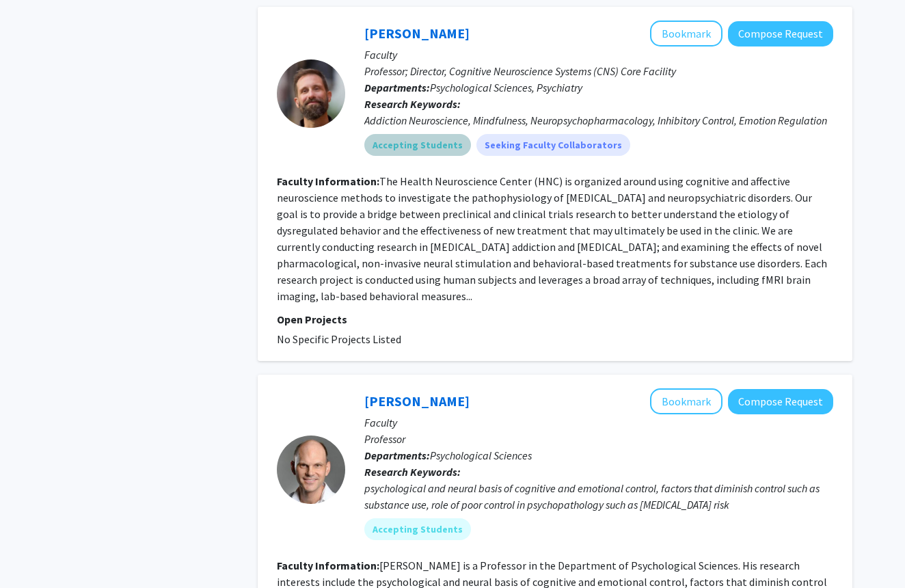  Describe the element at coordinates (686, 401) in the screenshot. I see `button: Add John Kerns to Bookmarks` at that location.